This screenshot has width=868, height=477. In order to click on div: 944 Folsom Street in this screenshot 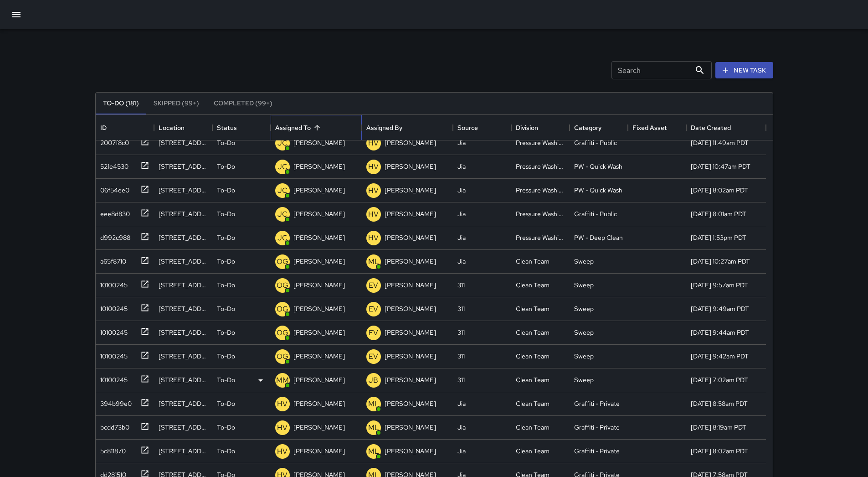, I will do `click(183, 380)`.